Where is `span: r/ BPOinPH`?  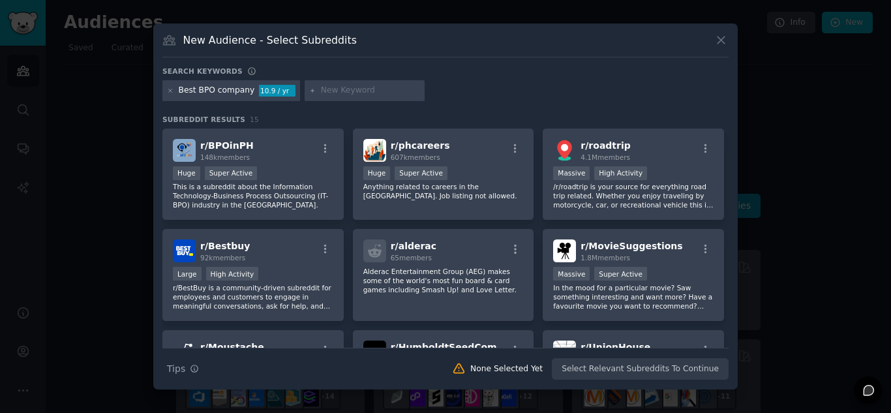 span: r/ BPOinPH is located at coordinates (227, 145).